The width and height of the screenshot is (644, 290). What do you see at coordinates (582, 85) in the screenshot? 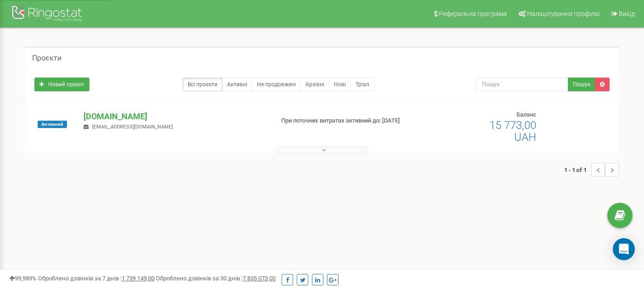
I see `button: Пошук` at bounding box center [582, 85].